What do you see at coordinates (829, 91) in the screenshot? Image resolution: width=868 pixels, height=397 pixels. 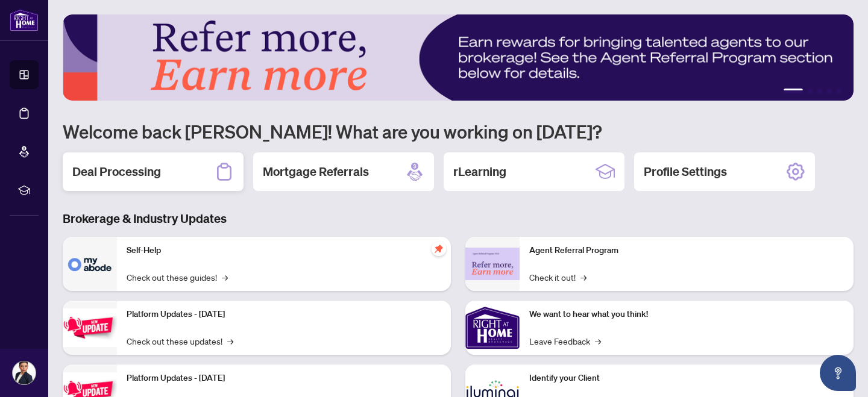 I see `button: 4` at bounding box center [829, 91].